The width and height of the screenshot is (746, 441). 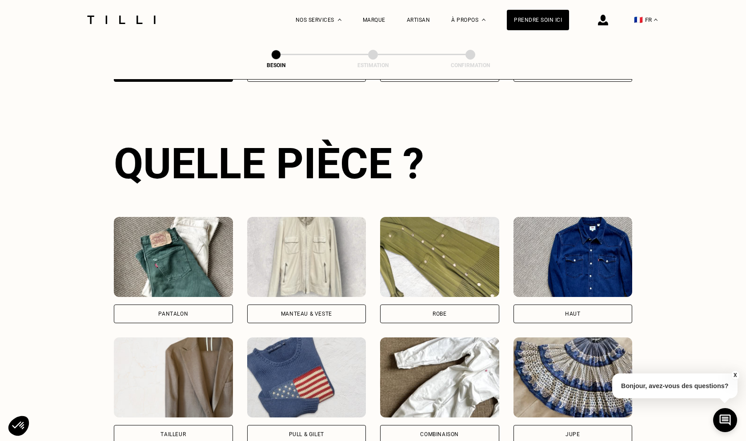 I want to click on div: Manteau & Veste, so click(x=306, y=314).